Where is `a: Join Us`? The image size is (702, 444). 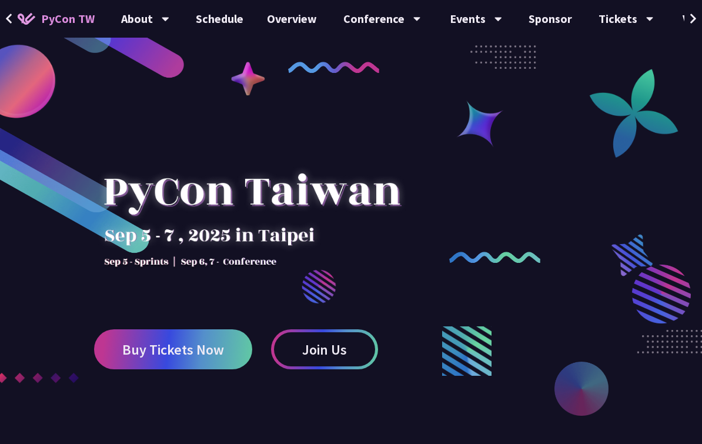
a: Join Us is located at coordinates (325, 349).